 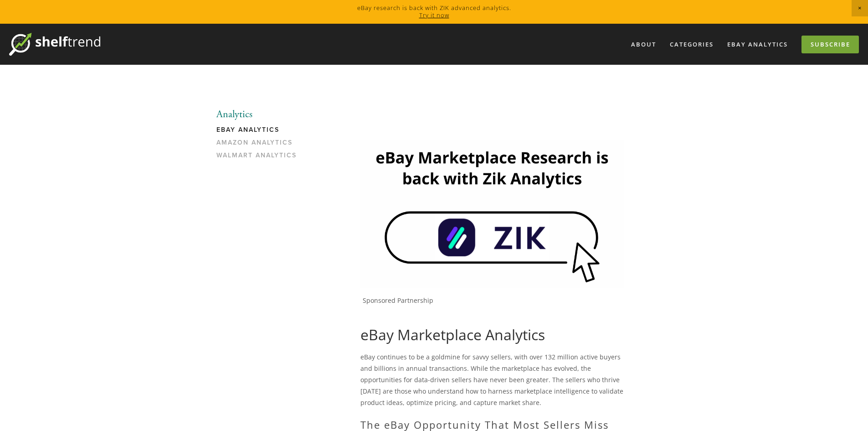 What do you see at coordinates (492, 213) in the screenshot?
I see `img: Zik Analytics Sponsored Ad` at bounding box center [492, 213].